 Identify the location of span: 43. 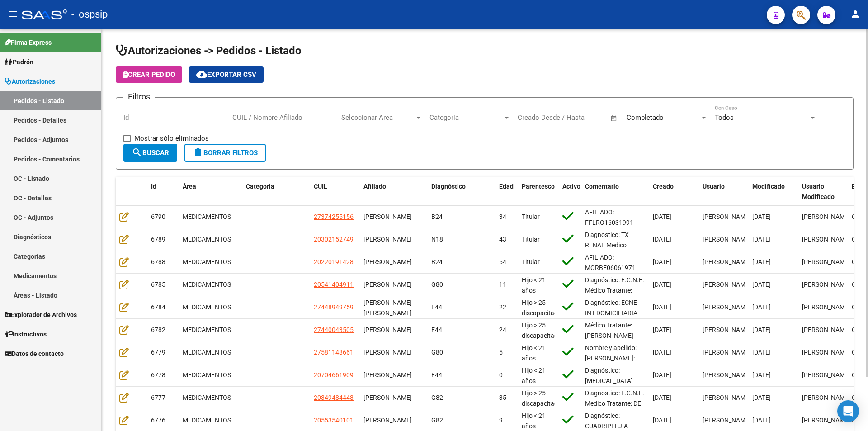
(503, 239).